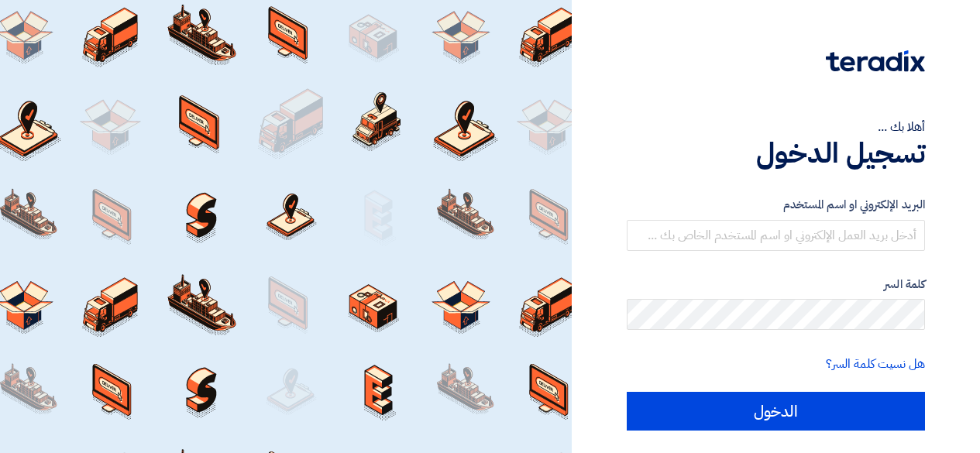 The width and height of the screenshot is (980, 453). Describe the element at coordinates (776, 127) in the screenshot. I see `div: أهلا بك ...` at that location.